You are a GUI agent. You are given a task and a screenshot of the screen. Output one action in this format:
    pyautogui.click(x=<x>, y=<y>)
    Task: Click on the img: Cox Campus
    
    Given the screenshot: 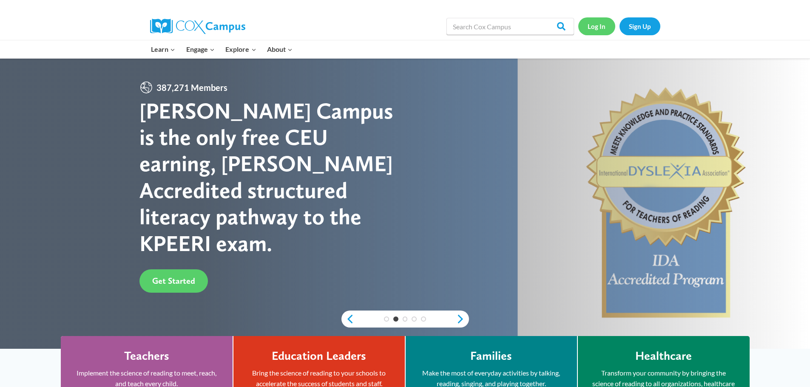 What is the action you would take?
    pyautogui.click(x=198, y=26)
    